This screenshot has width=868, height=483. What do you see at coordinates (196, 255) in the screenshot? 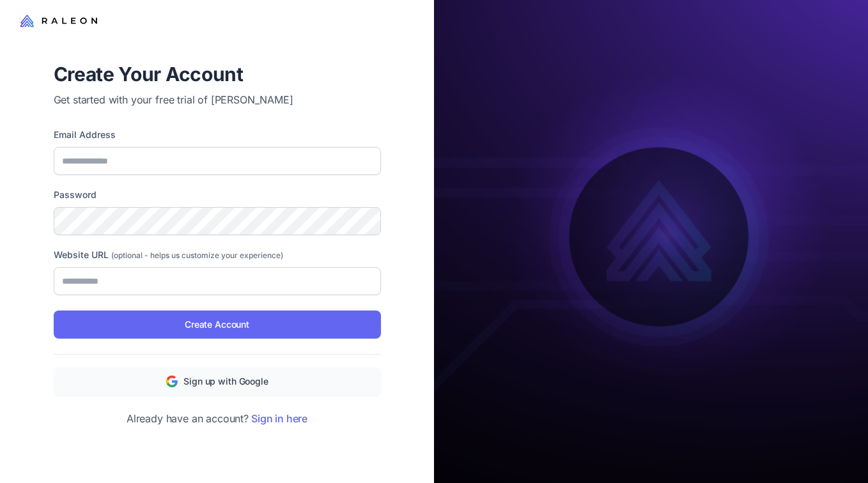
I see `span: (optional - helps us customize your experience)` at bounding box center [196, 255].